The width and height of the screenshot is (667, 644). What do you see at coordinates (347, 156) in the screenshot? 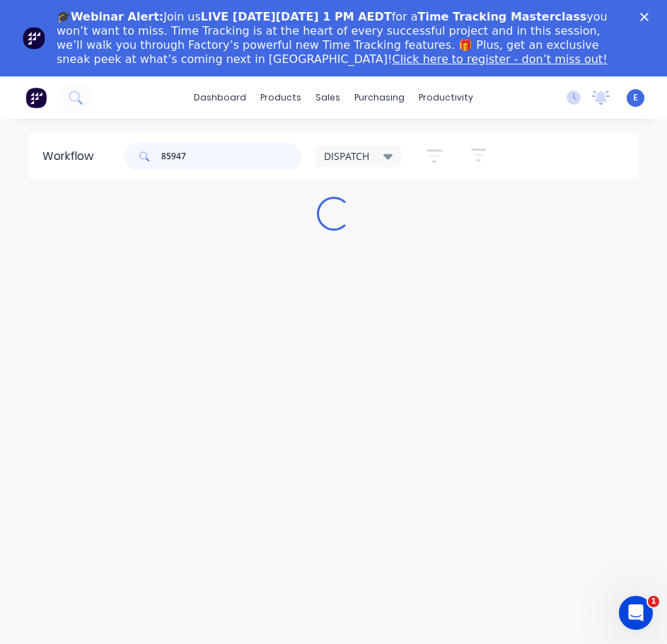
I see `span: DISPATCH` at bounding box center [347, 156].